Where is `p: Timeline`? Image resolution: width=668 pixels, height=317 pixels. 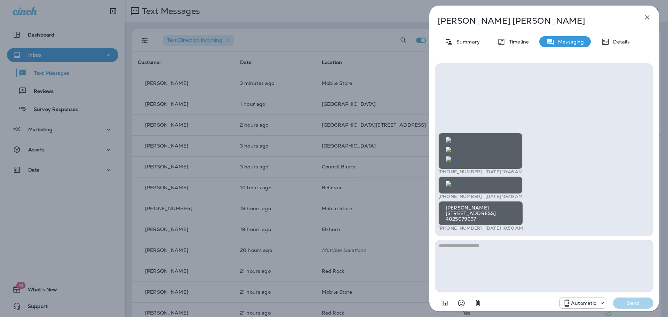 p: Timeline is located at coordinates (517, 42).